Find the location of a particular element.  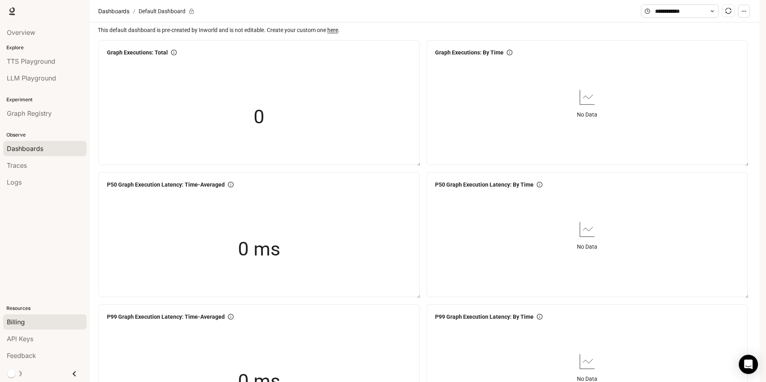

span: sync is located at coordinates (728, 11).